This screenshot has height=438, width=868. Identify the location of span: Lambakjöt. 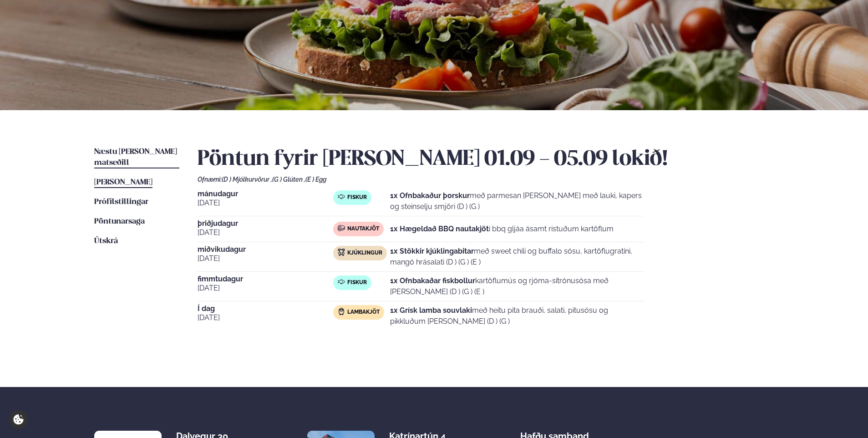
(363, 312).